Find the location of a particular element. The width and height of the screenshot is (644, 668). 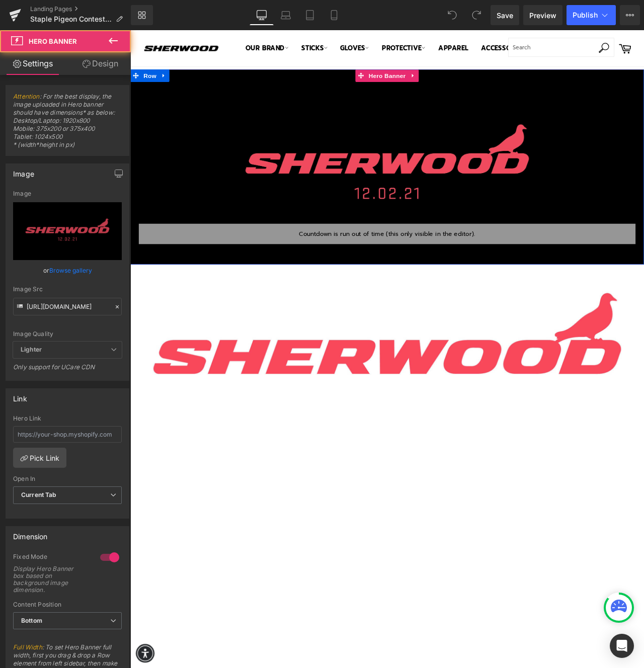

span: : For the best display, the image uploaded in Hero banner should have dimensions* as below: Deskt... is located at coordinates (67, 124).